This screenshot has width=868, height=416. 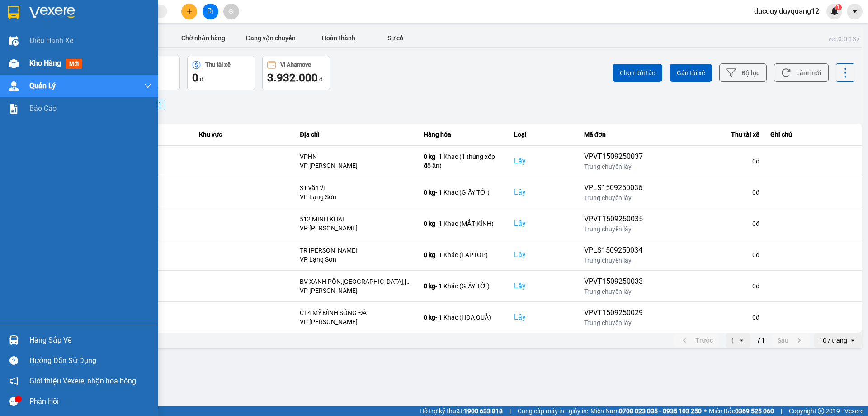 I want to click on th: Mã đơn, so click(x=613, y=134).